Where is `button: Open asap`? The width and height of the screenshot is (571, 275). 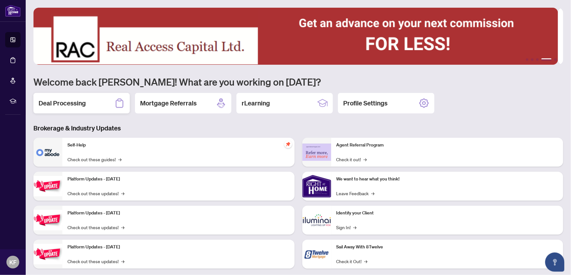
button: Open asap is located at coordinates (555, 263).